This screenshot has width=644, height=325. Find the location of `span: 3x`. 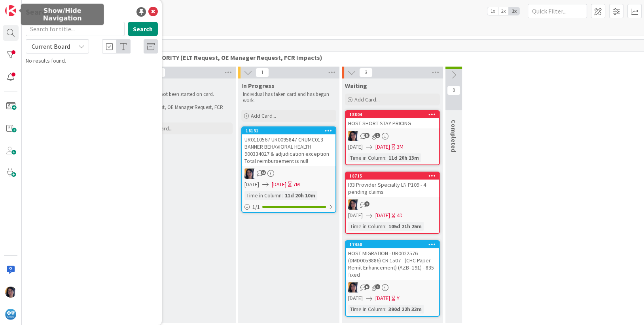

span: 3x is located at coordinates (514, 11).